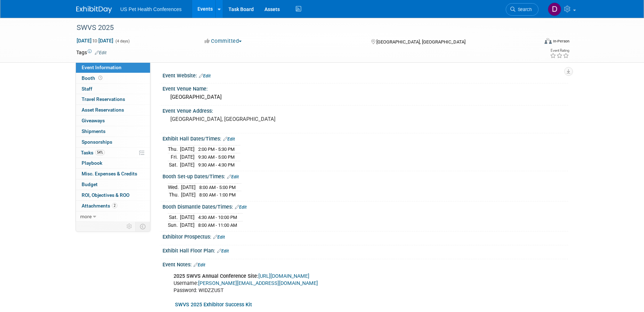 This screenshot has width=644, height=312. I want to click on span: Booth, so click(93, 78).